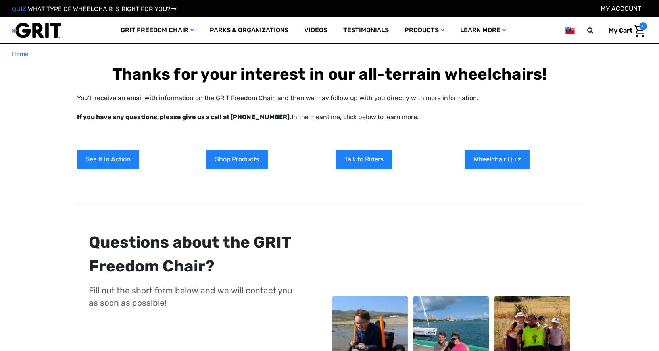 This screenshot has height=351, width=659. I want to click on a: Videos, so click(316, 30).